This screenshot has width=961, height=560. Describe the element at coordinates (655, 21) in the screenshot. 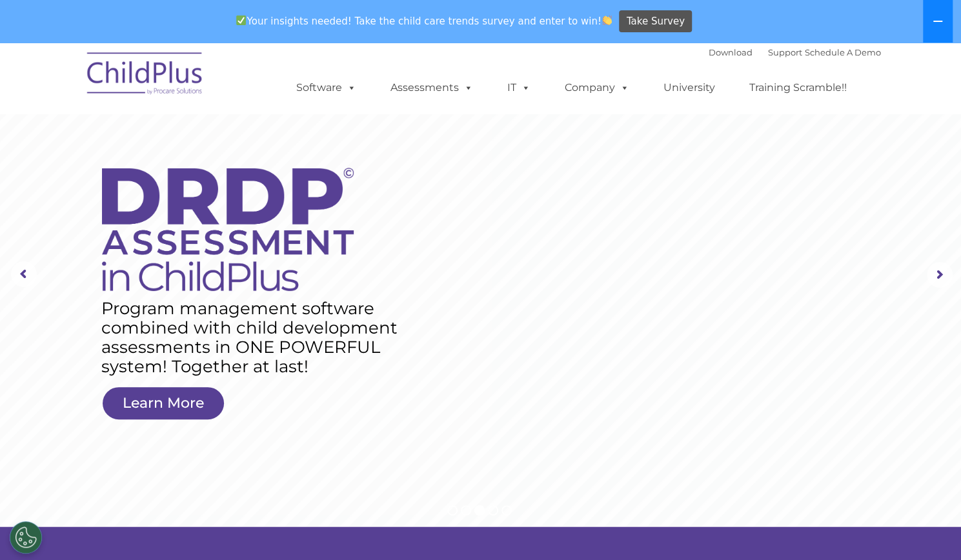

I see `a: Take Survey` at that location.